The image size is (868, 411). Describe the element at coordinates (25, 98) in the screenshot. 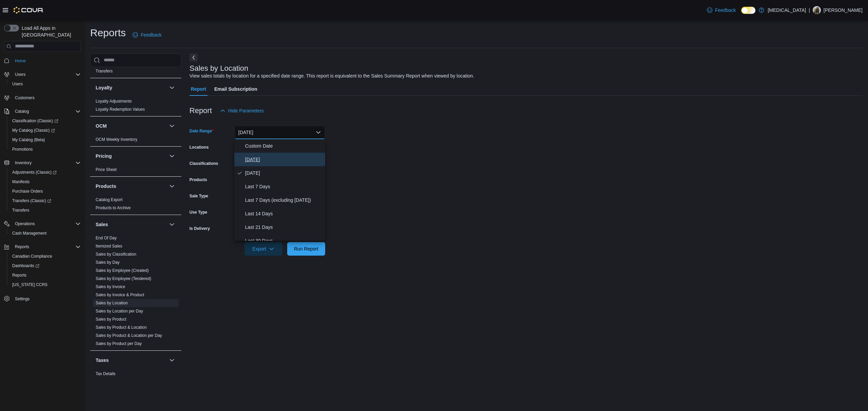

I see `a: Customers` at that location.